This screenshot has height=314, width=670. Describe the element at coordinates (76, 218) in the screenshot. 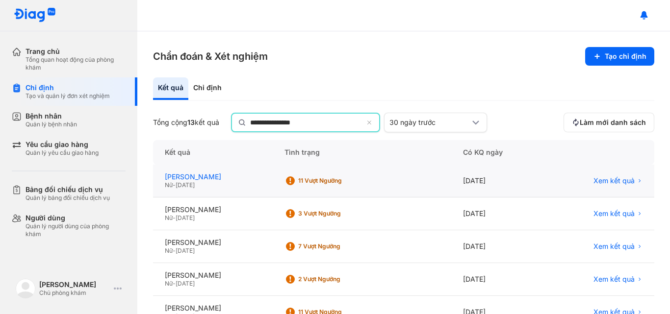

I see `div: Người dùng` at that location.